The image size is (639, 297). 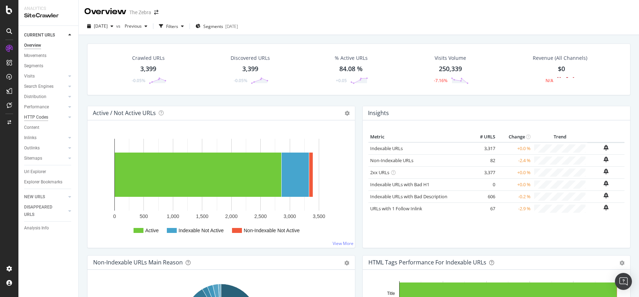 What do you see at coordinates (45, 76) in the screenshot?
I see `a: Visits` at bounding box center [45, 76].